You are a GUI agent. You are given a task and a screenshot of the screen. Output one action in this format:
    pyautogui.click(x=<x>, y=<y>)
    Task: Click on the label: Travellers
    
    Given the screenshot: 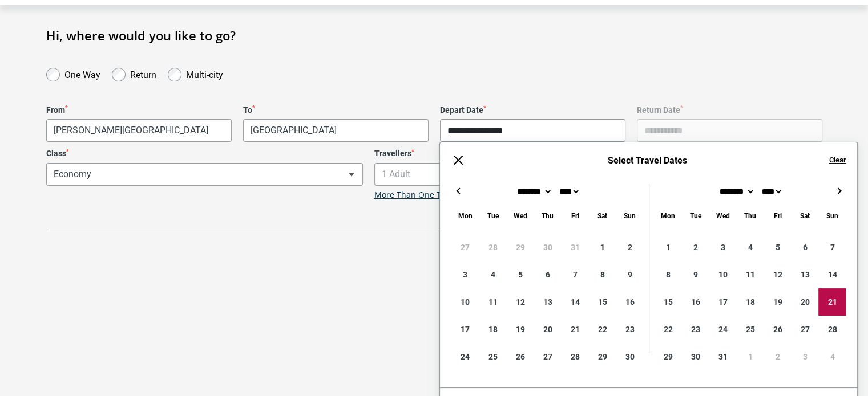 What is the action you would take?
    pyautogui.click(x=532, y=153)
    